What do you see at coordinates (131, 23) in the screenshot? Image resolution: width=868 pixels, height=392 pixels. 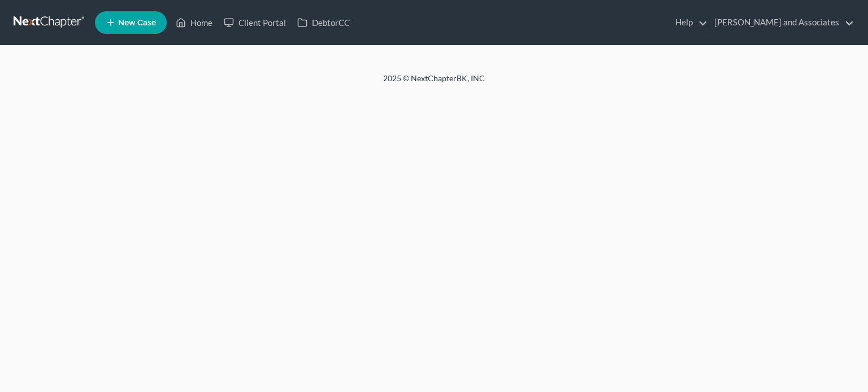 I see `new-legal-case-button: New Case` at bounding box center [131, 23].